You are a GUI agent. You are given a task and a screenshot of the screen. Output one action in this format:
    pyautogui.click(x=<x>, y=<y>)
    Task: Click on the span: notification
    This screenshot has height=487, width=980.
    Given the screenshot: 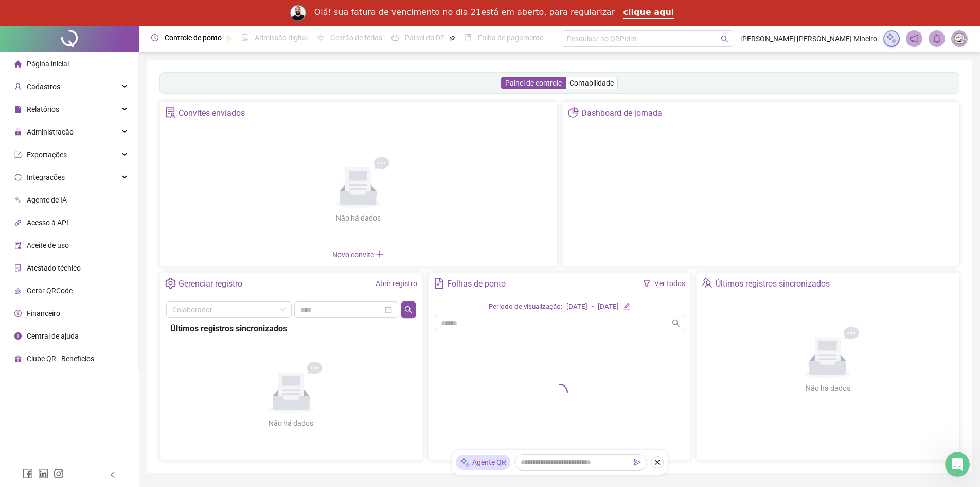 What is the action you would take?
    pyautogui.click(x=914, y=38)
    